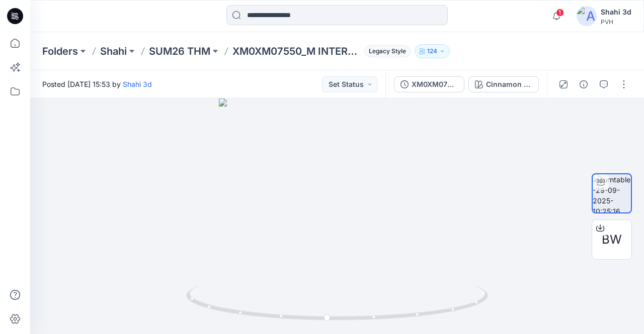  What do you see at coordinates (616, 22) in the screenshot?
I see `div: PVH` at bounding box center [616, 22].